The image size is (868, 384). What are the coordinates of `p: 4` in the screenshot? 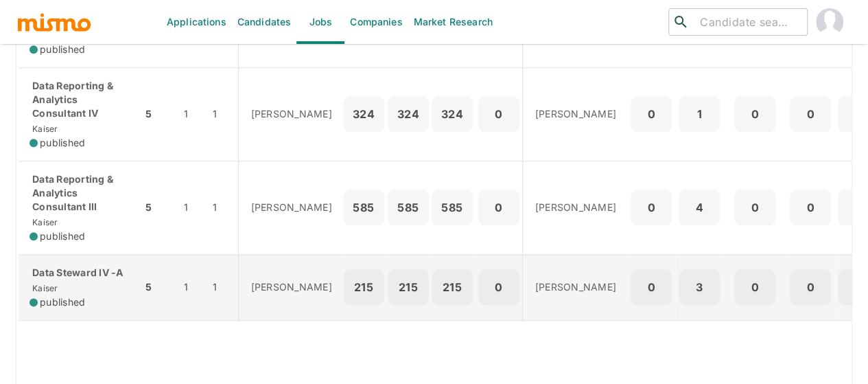 It's located at (699, 208).